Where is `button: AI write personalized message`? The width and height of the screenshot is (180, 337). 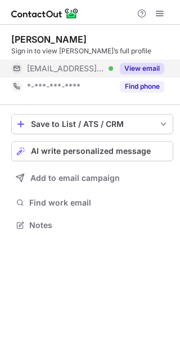 button: AI write personalized message is located at coordinates (92, 151).